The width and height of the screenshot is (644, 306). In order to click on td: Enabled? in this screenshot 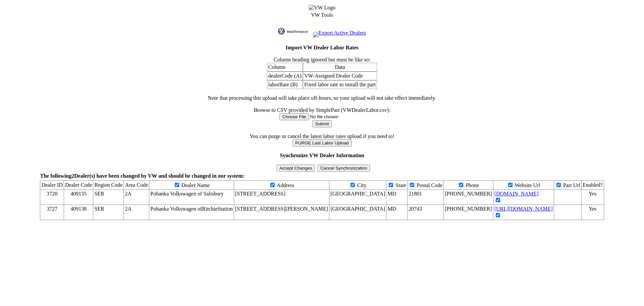, I will do `click(593, 185)`.